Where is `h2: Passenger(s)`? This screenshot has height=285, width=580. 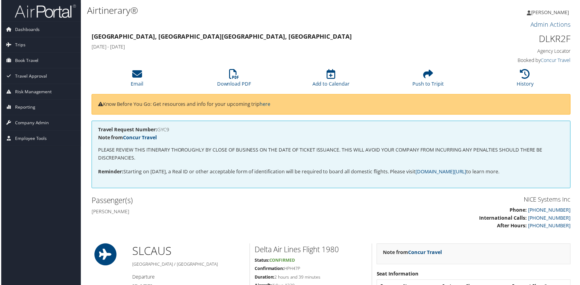
h2: Passenger(s) is located at coordinates (208, 202).